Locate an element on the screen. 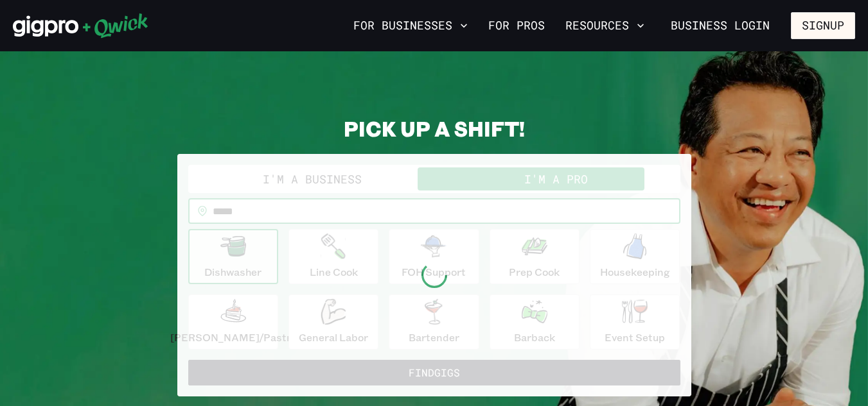 Image resolution: width=868 pixels, height=406 pixels. button: For Businesses is located at coordinates (411, 25).